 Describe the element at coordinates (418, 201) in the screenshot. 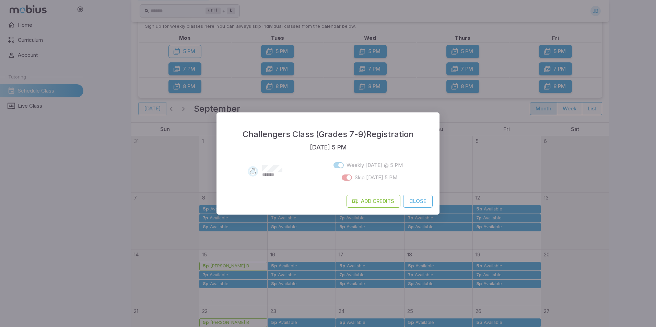

I see `button: Close` at that location.